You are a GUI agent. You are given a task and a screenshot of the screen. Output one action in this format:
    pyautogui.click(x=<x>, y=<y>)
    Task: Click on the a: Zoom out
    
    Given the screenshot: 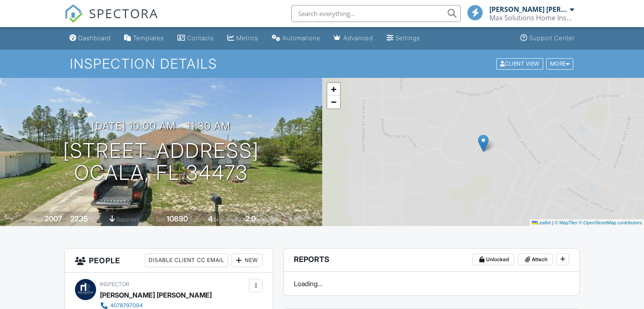 What is the action you would take?
    pyautogui.click(x=333, y=102)
    